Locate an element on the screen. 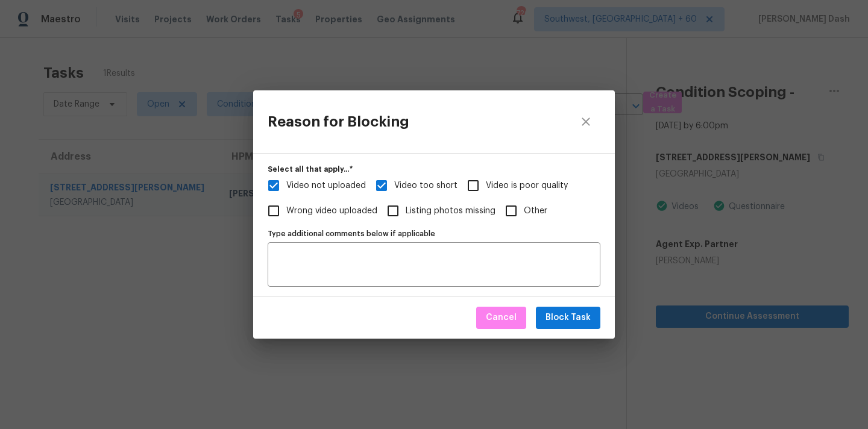 This screenshot has width=868, height=429. button: Cancel is located at coordinates (501, 317).